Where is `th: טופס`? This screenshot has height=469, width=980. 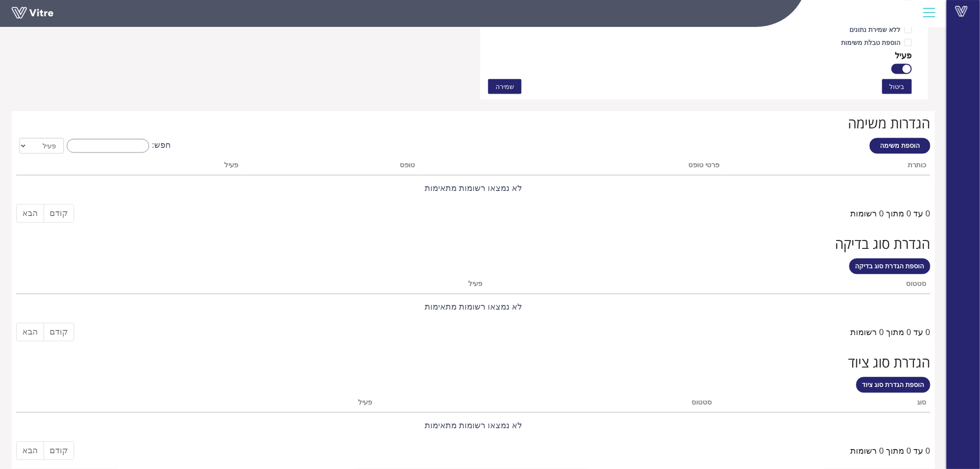 th: טופס is located at coordinates (331, 167).